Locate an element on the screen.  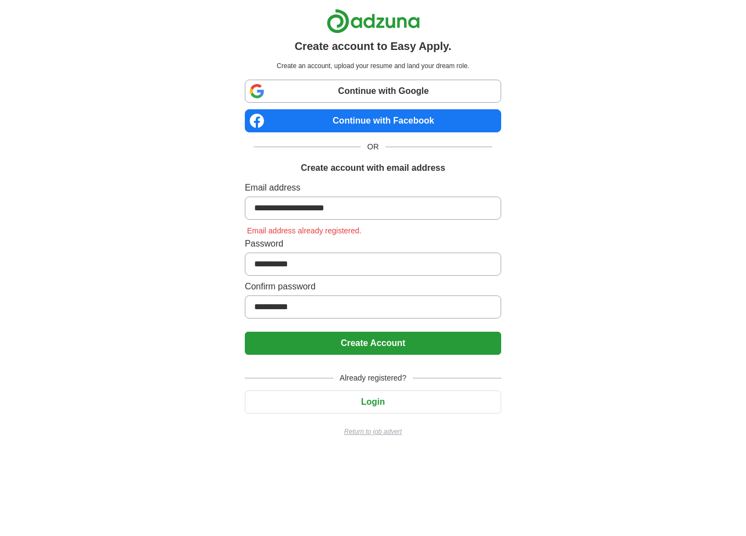
span: Already registered? is located at coordinates (373, 378).